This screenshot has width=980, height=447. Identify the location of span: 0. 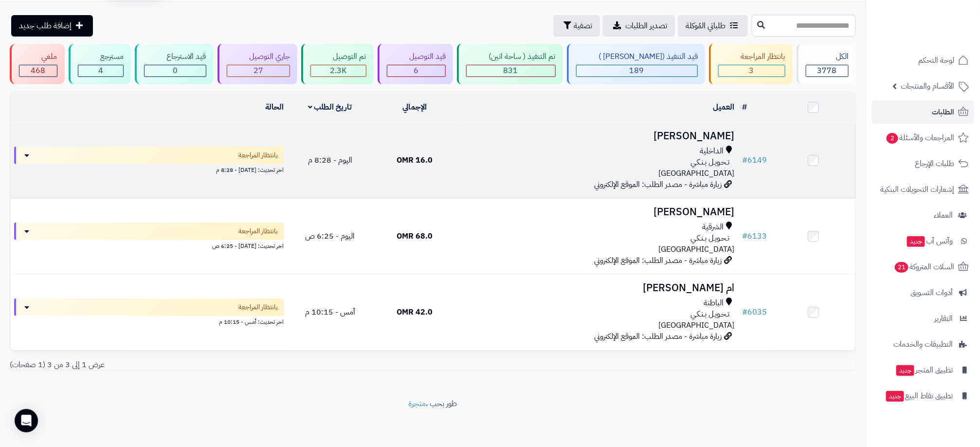
(175, 71).